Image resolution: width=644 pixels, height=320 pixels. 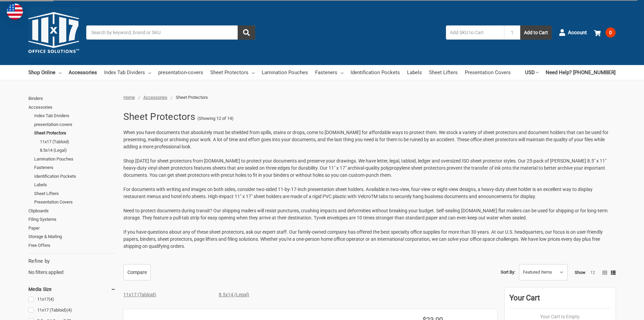 What do you see at coordinates (475, 32) in the screenshot?
I see `input: Add SKU to Cart` at bounding box center [475, 32].